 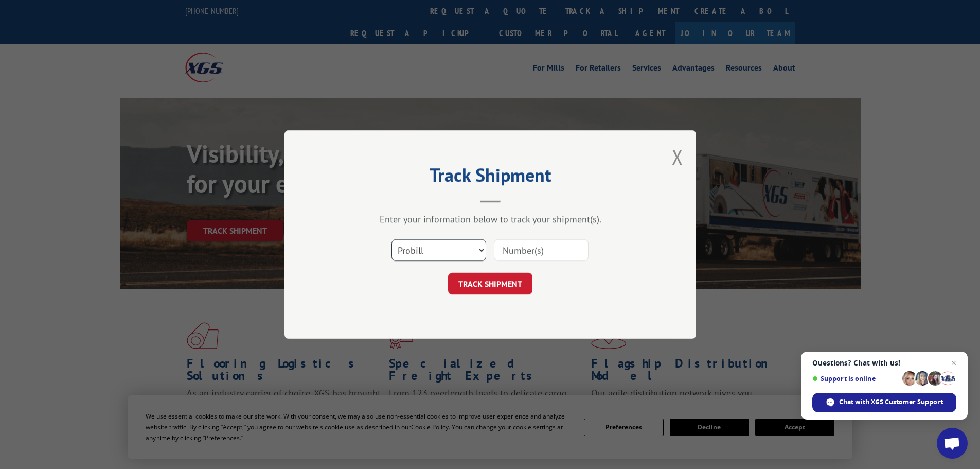 I want to click on input: Number(s), so click(x=541, y=250).